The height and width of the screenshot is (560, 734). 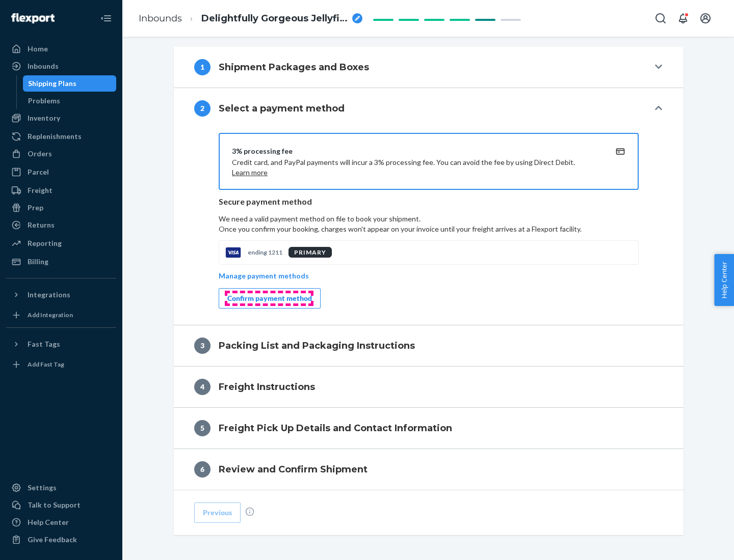 What do you see at coordinates (293, 469) in the screenshot?
I see `h4: Review and Confirm Shipment` at bounding box center [293, 469].